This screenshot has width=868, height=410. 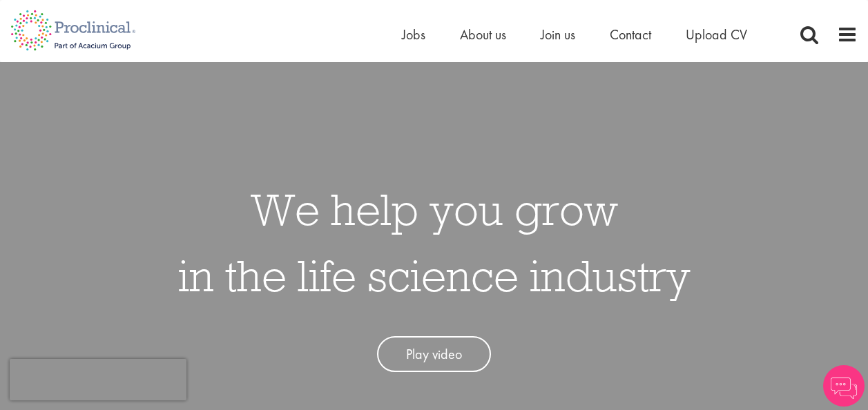 What do you see at coordinates (434, 354) in the screenshot?
I see `a: Play video` at bounding box center [434, 354].